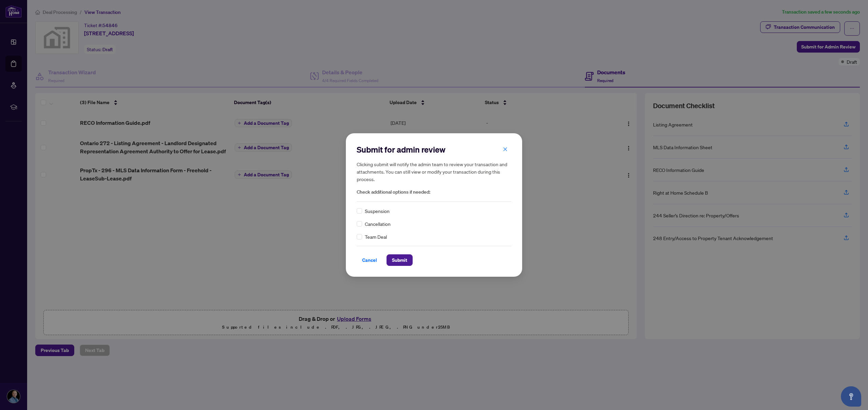 The width and height of the screenshot is (868, 410). Describe the element at coordinates (400, 260) in the screenshot. I see `button: Submit` at that location.